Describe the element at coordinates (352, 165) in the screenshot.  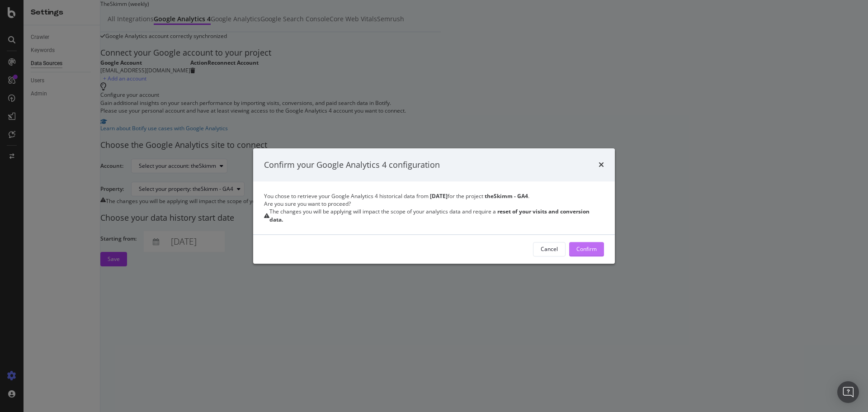
I see `div: Confirm your Google Analytics 4 configuration` at that location.